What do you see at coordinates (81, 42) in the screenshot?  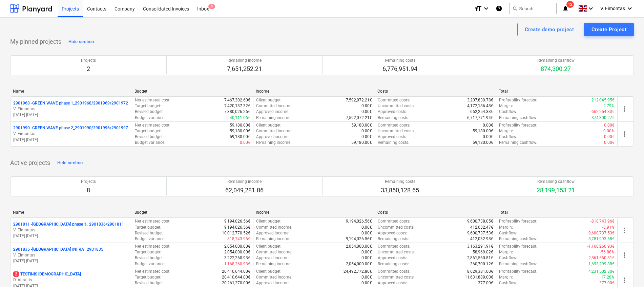 I see `div: Hide section` at bounding box center [81, 42].